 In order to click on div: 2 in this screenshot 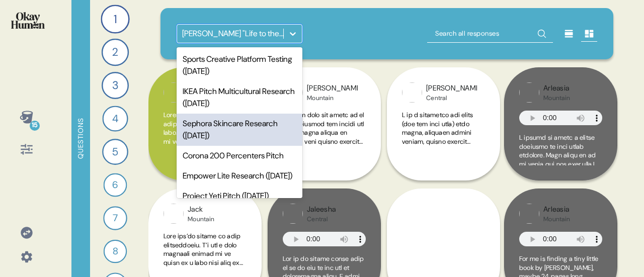, I will do `click(115, 52)`.